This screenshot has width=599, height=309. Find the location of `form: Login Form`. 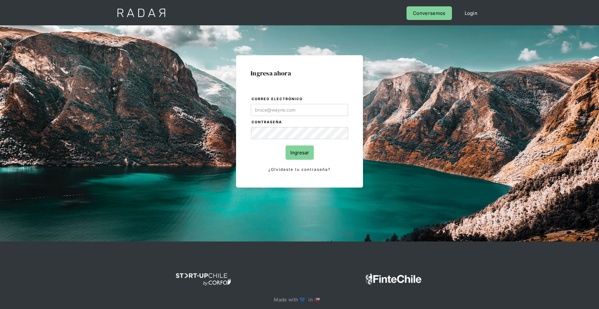

form: Login Form is located at coordinates (299, 135).